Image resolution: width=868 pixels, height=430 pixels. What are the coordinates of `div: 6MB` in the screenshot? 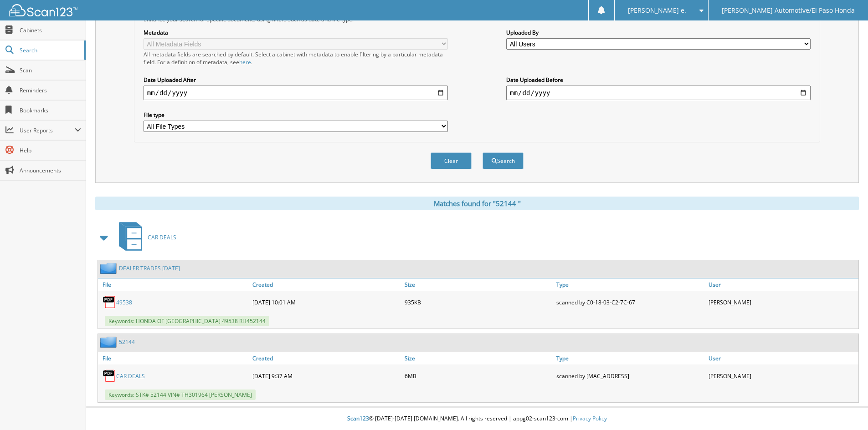 It's located at (478, 376).